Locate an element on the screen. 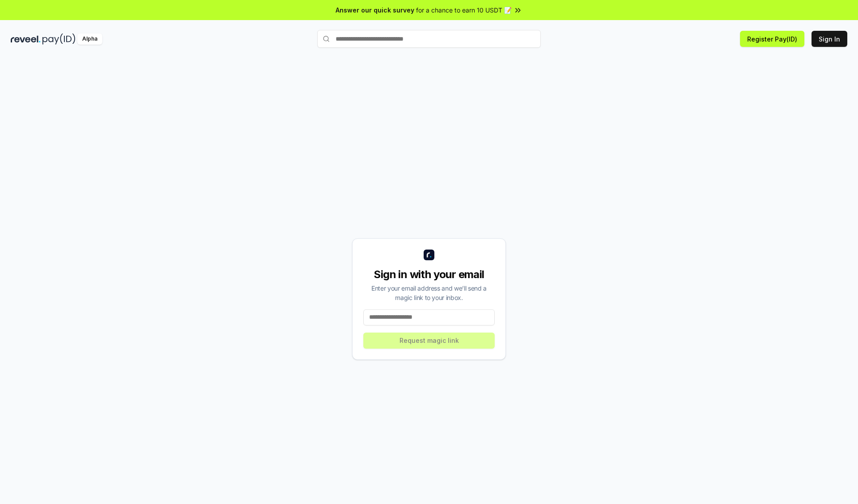 This screenshot has width=858, height=504. img: logo_small is located at coordinates (429, 255).